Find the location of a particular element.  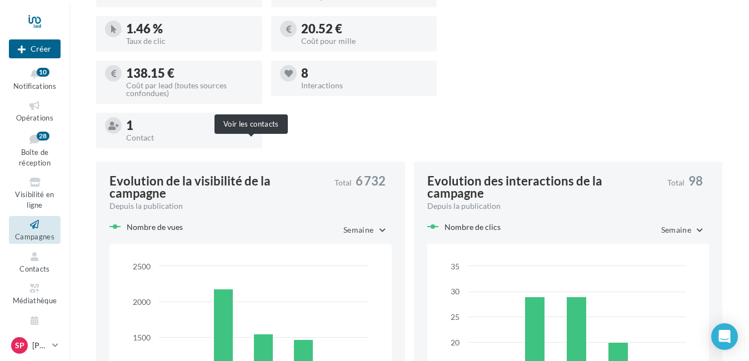

span: Opérations is located at coordinates (34, 118).